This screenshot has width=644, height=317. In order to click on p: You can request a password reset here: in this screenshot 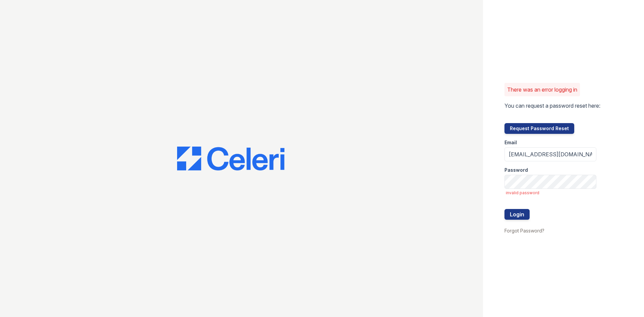, I will do `click(553, 106)`.